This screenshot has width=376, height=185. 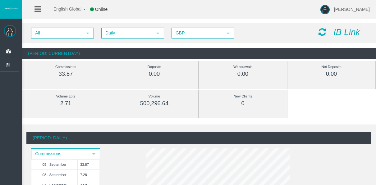 I want to click on span: All, so click(x=57, y=33).